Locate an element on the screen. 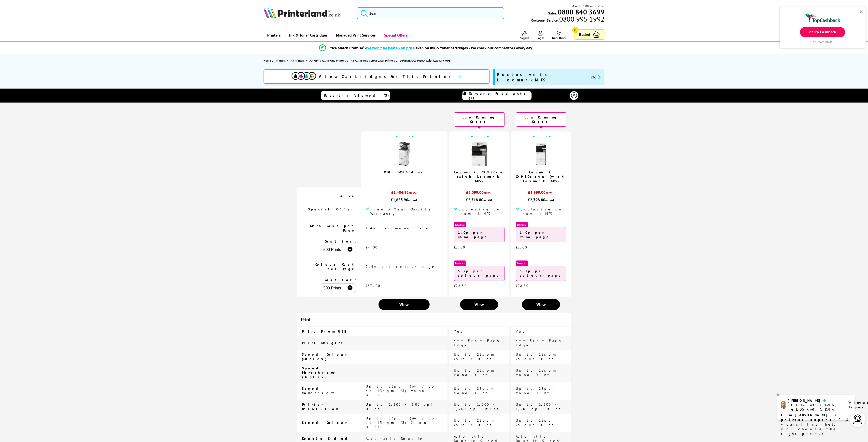 Image resolution: width=868 pixels, height=442 pixels. a: Printerland Logo is located at coordinates (307, 13).